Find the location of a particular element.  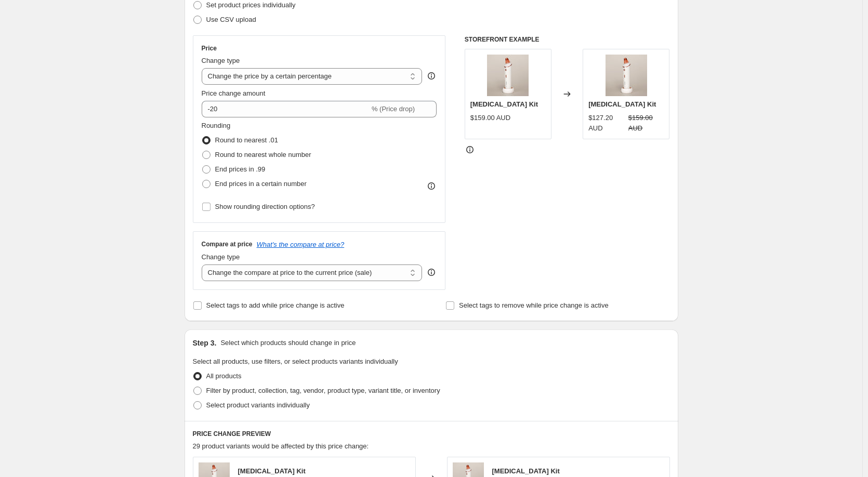

span: Round to nearest whole number is located at coordinates (263, 154).